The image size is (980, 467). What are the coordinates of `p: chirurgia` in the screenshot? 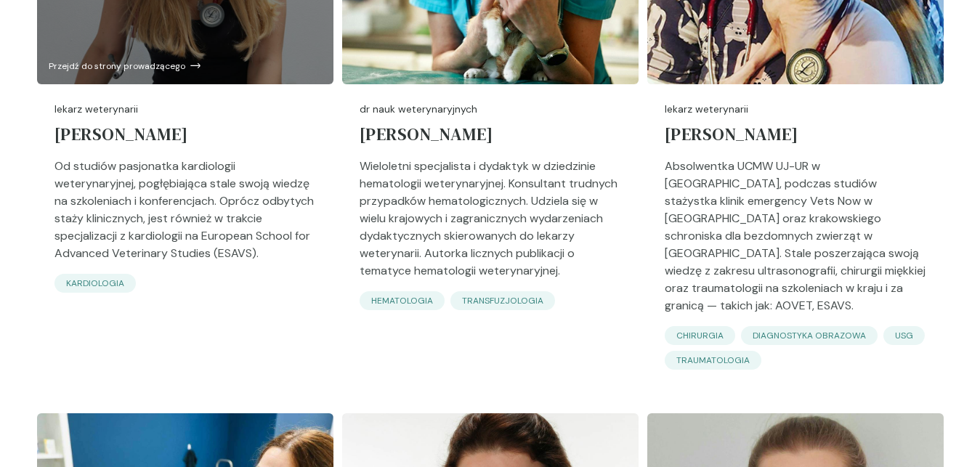 It's located at (699, 335).